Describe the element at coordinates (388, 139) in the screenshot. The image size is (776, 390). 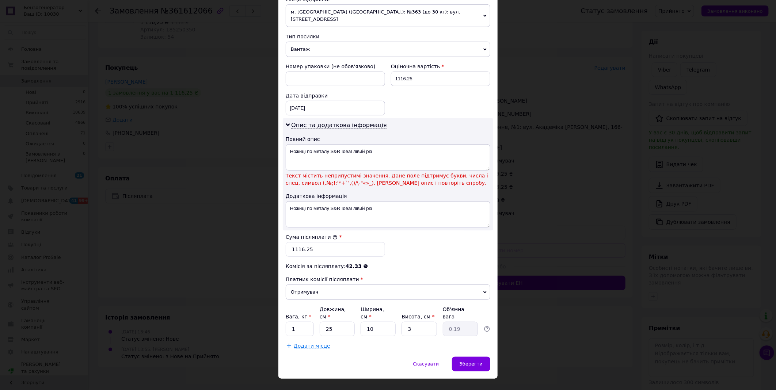
I see `div: Повний опис` at that location.